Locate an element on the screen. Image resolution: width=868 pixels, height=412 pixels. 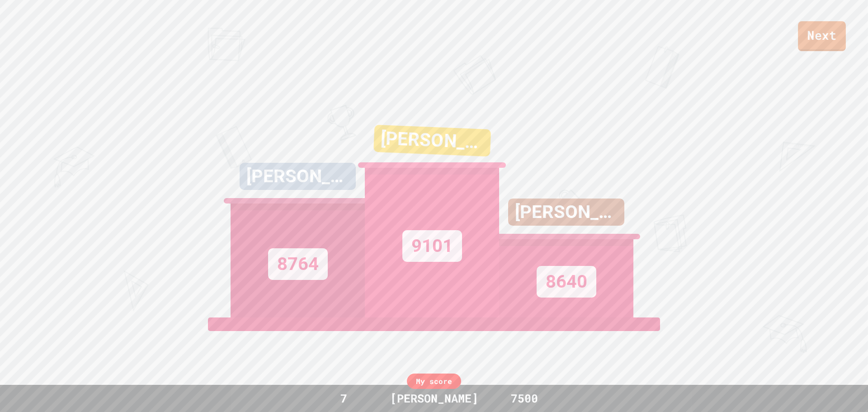
div: 8764 is located at coordinates (298, 264).